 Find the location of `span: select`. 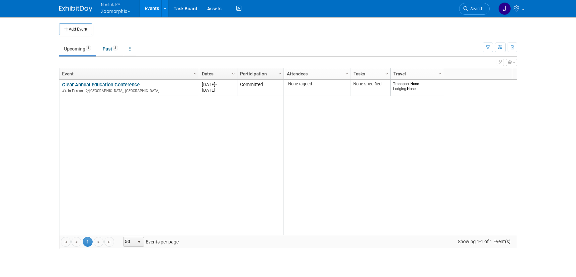

span: select is located at coordinates (139, 242).